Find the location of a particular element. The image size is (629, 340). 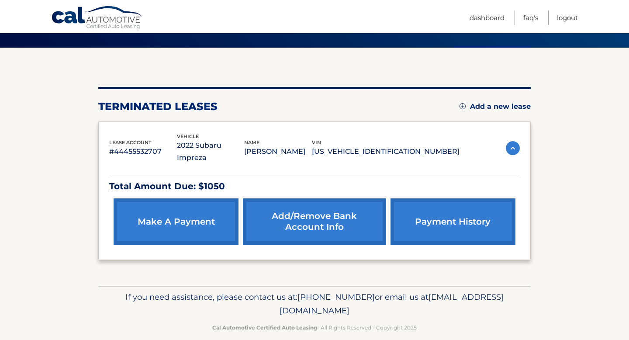

p: 2022 Subaru Impreza is located at coordinates (210, 151).